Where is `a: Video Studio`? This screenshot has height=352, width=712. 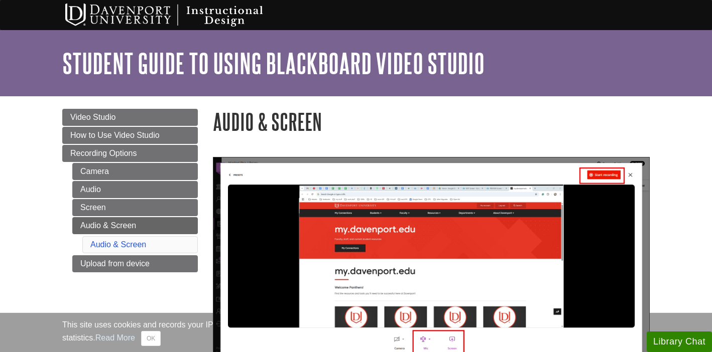 a: Video Studio is located at coordinates (130, 117).